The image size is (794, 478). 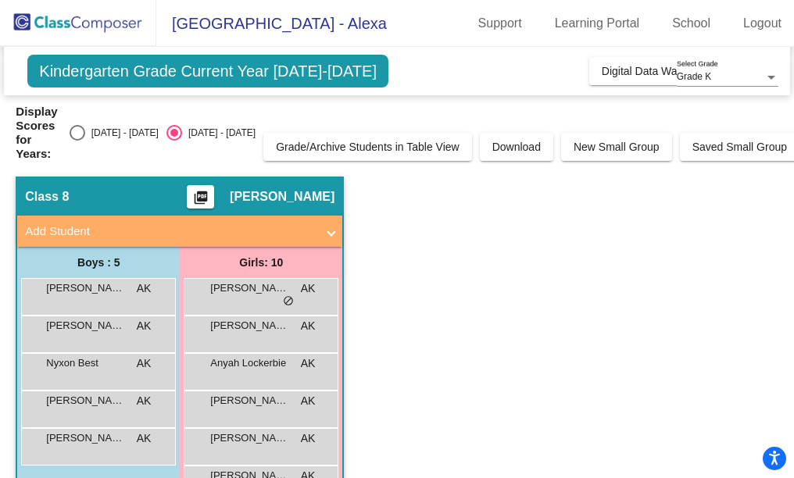 I want to click on mat-icon: picture_as_pdf, so click(x=201, y=201).